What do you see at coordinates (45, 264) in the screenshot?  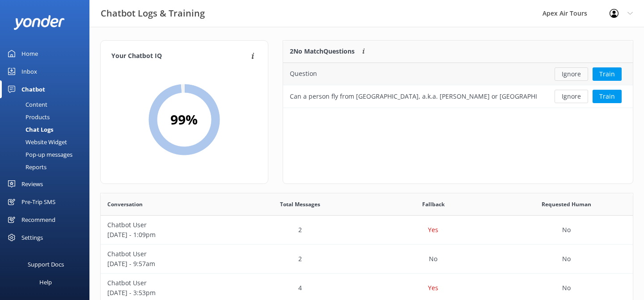 I see `div: Support Docs` at bounding box center [45, 264].